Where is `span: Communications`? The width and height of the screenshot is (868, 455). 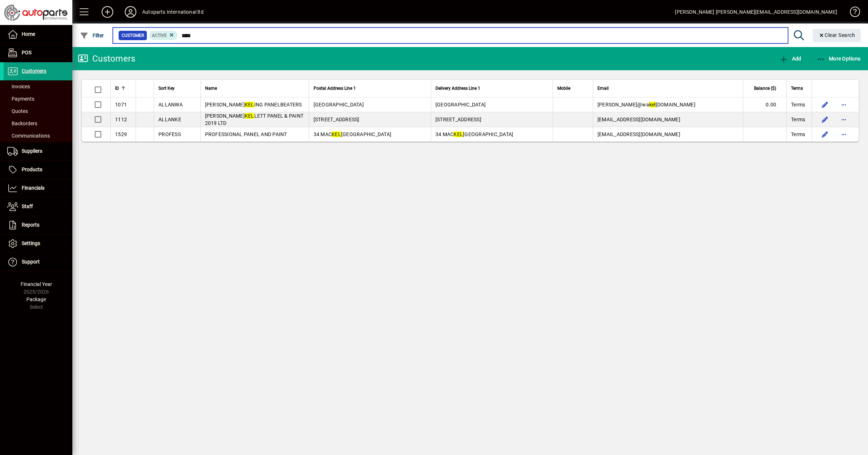
span: Communications is located at coordinates (29, 136).